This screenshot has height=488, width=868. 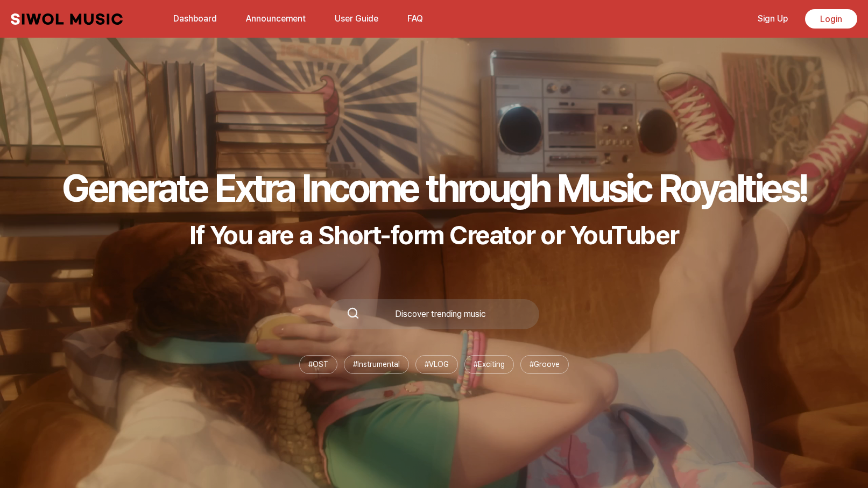 I want to click on li: # Groove, so click(x=545, y=365).